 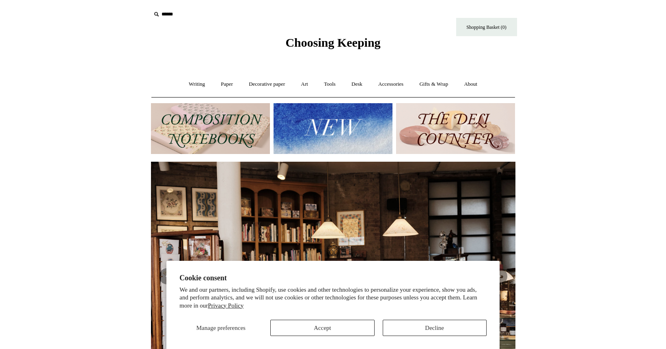 I want to click on button: Manage preferences, so click(x=221, y=327).